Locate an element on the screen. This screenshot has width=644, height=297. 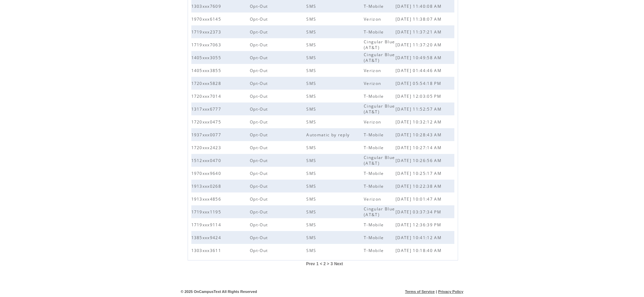
span: < 2 > is located at coordinates (325, 264).